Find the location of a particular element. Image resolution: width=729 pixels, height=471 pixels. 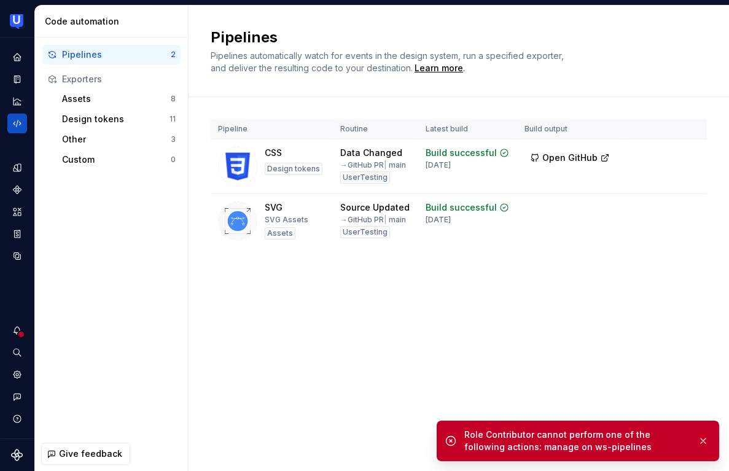

a: Settings is located at coordinates (17, 375).